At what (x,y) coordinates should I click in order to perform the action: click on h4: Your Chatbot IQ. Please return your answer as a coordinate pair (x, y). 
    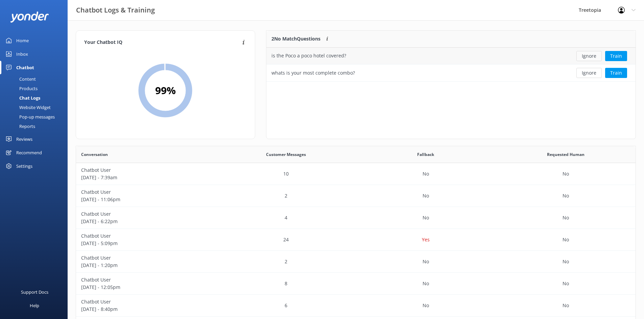
    Looking at the image, I should click on (162, 43).